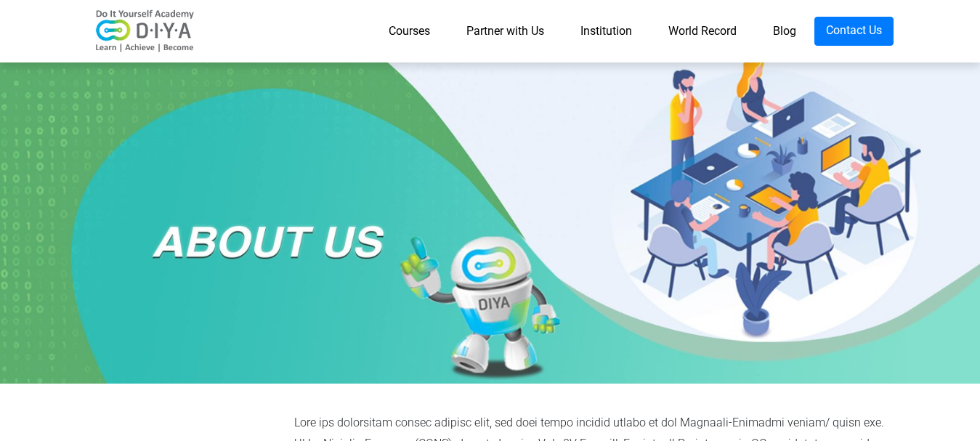 This screenshot has width=980, height=441. What do you see at coordinates (145, 31) in the screenshot?
I see `img: logo-v2.png` at bounding box center [145, 31].